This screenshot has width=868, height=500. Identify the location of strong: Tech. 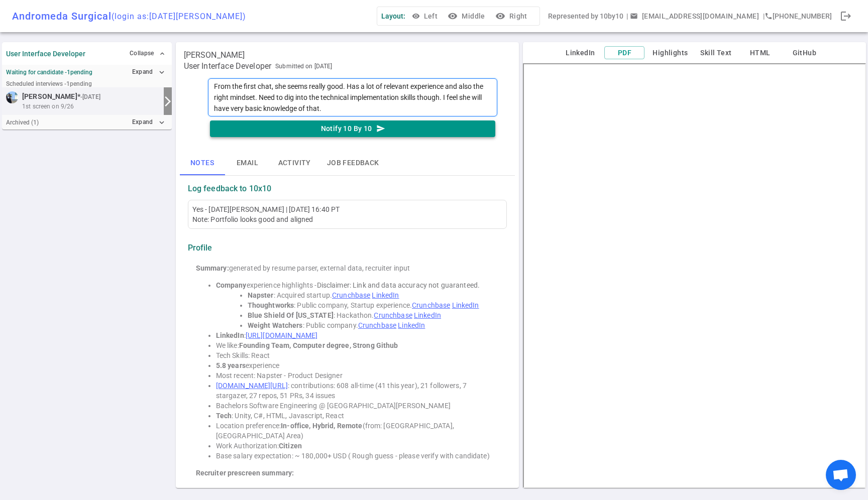
(224, 416).